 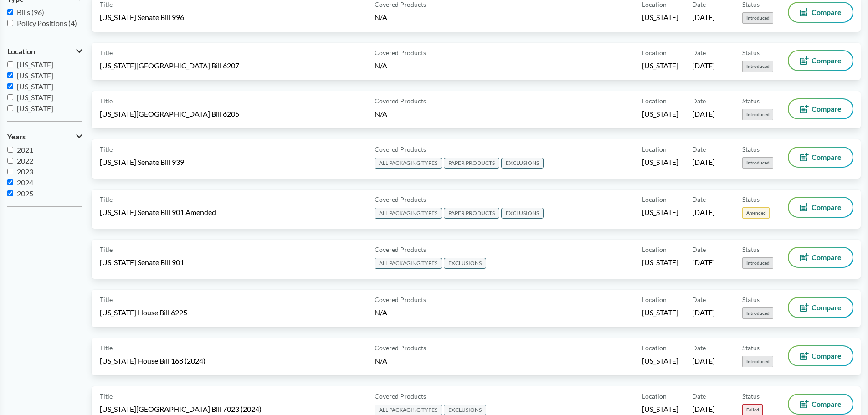 What do you see at coordinates (25, 171) in the screenshot?
I see `span: 2023` at bounding box center [25, 171].